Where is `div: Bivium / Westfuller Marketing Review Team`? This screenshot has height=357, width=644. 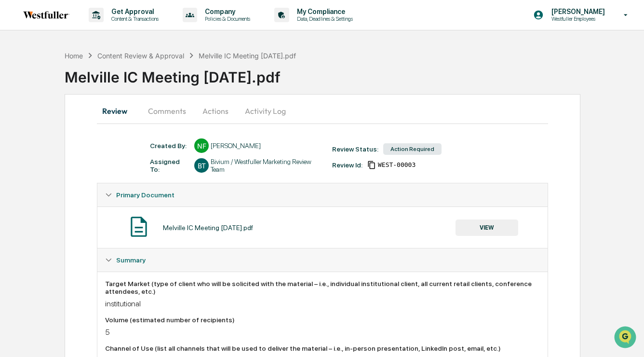 div: Bivium / Westfuller Marketing Review Team is located at coordinates (267, 166).